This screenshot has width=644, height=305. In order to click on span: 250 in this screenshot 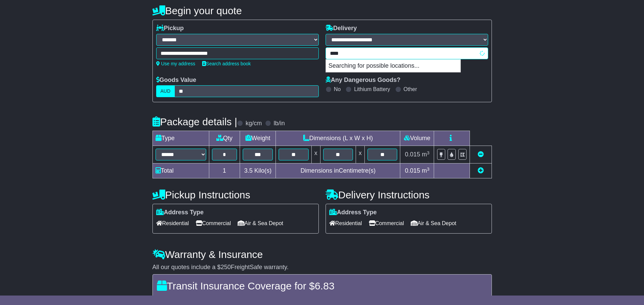, I will do `click(226, 267)`.